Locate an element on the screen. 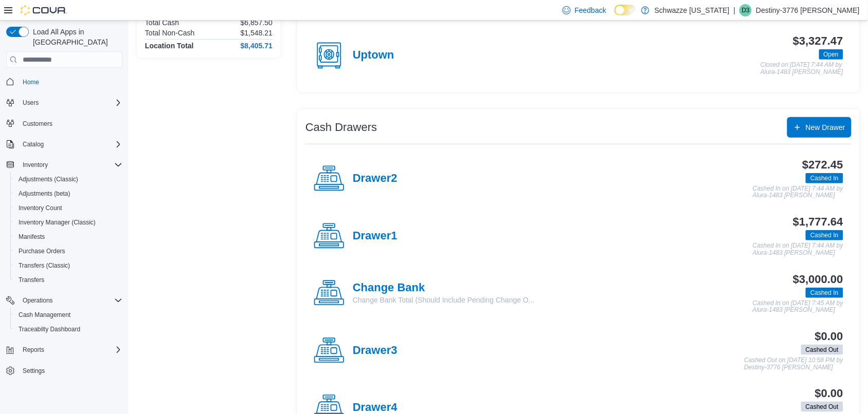  span: Transfers (Classic) is located at coordinates (68, 266).